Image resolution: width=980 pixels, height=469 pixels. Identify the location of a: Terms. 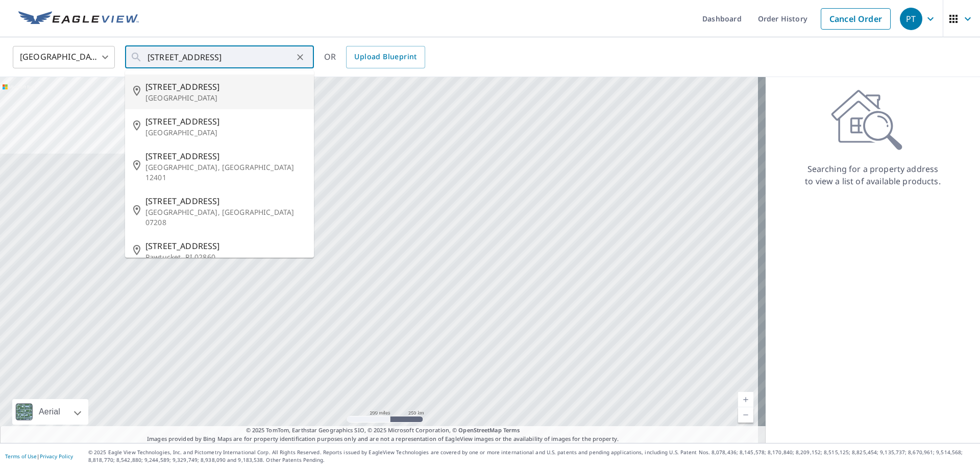
(511, 429).